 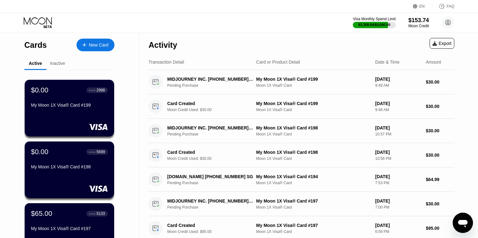 What do you see at coordinates (398, 134) in the screenshot?
I see `div: 10:57 PM` at bounding box center [398, 134].